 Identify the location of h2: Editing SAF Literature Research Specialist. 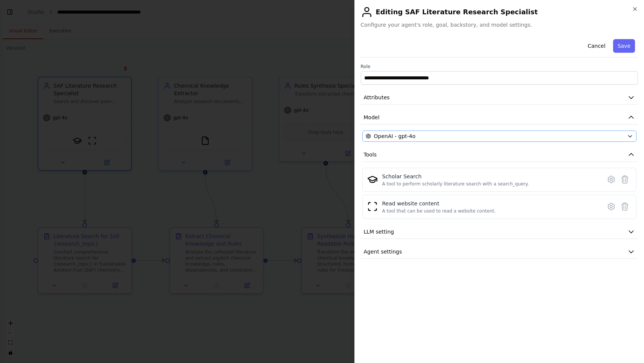
(500, 12).